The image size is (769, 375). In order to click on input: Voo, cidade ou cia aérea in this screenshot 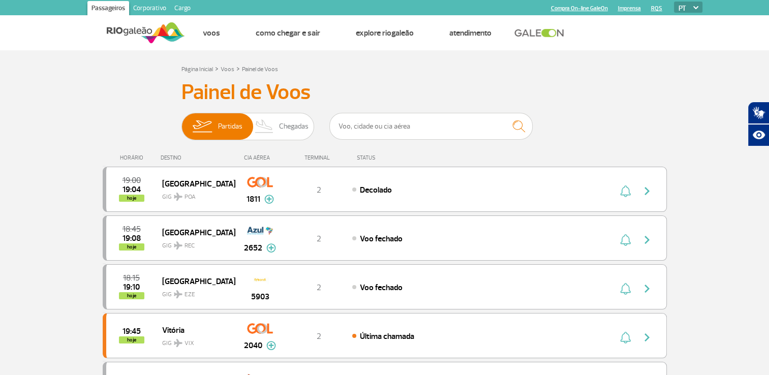, I will do `click(431, 126)`.